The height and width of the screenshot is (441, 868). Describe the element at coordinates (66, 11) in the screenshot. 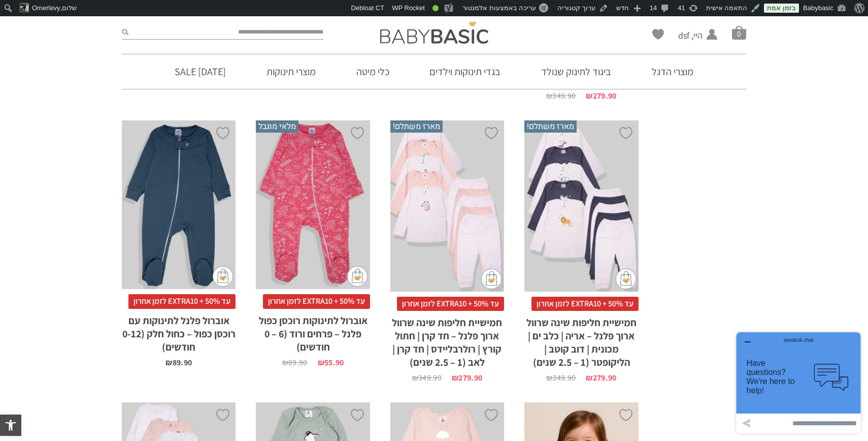

I see `div: zendesk chat` at that location.